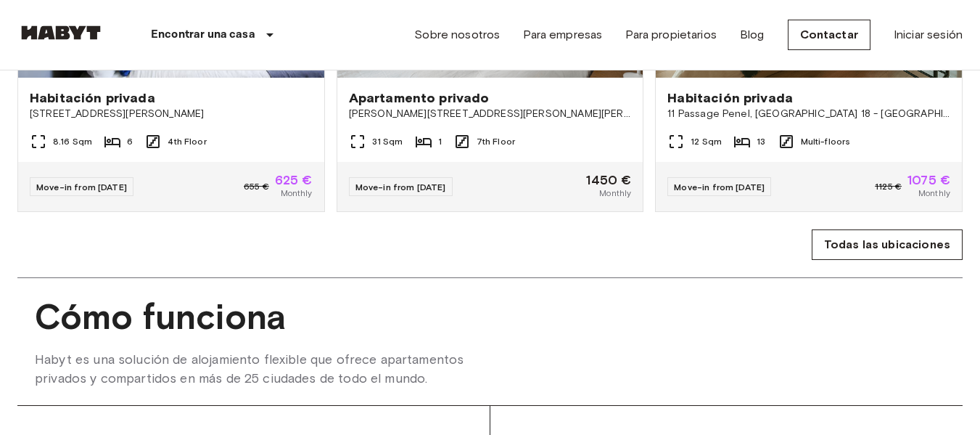 This screenshot has width=980, height=435. What do you see at coordinates (888, 187) in the screenshot?
I see `span: 1125 €` at bounding box center [888, 187].